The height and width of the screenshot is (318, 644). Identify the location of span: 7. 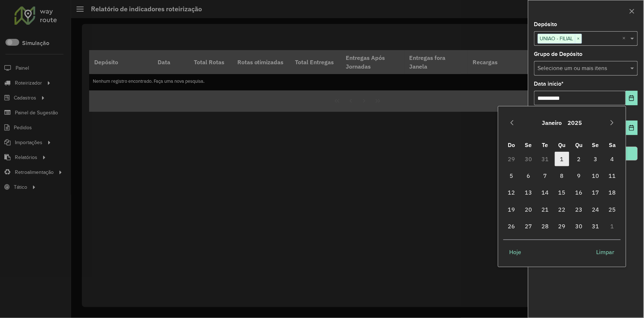
(545, 176).